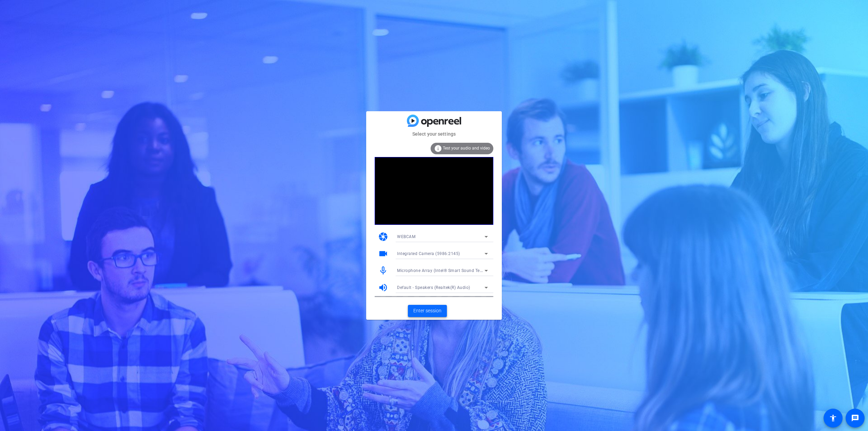  What do you see at coordinates (428, 253) in the screenshot?
I see `span: Integrated Camera (5986:2145)` at bounding box center [428, 253].